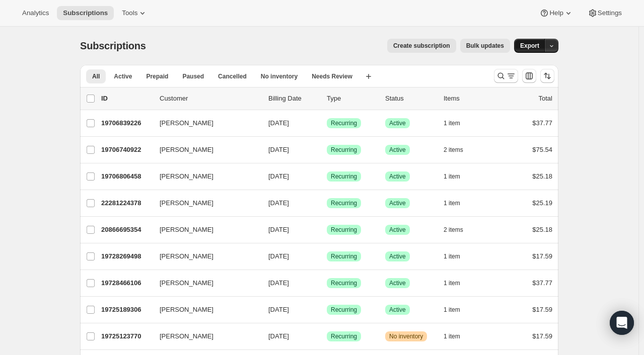 This screenshot has width=644, height=355. I want to click on span: Prepaid, so click(157, 76).